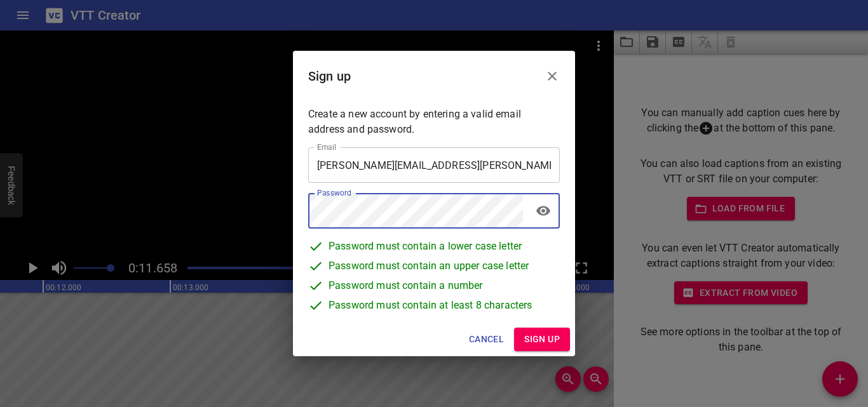  What do you see at coordinates (430, 307) in the screenshot?
I see `span: Password must contain at least 8 characters` at bounding box center [430, 307].